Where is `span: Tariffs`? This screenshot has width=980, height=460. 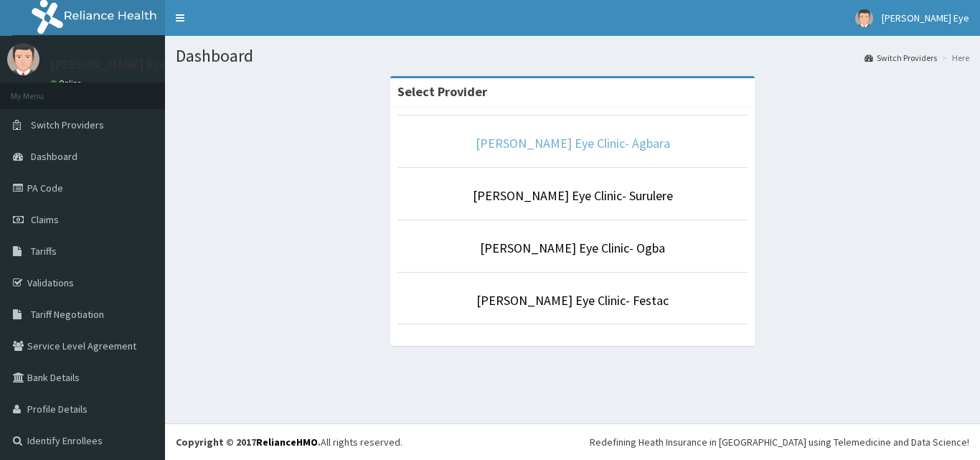 span: Tariffs is located at coordinates (44, 252).